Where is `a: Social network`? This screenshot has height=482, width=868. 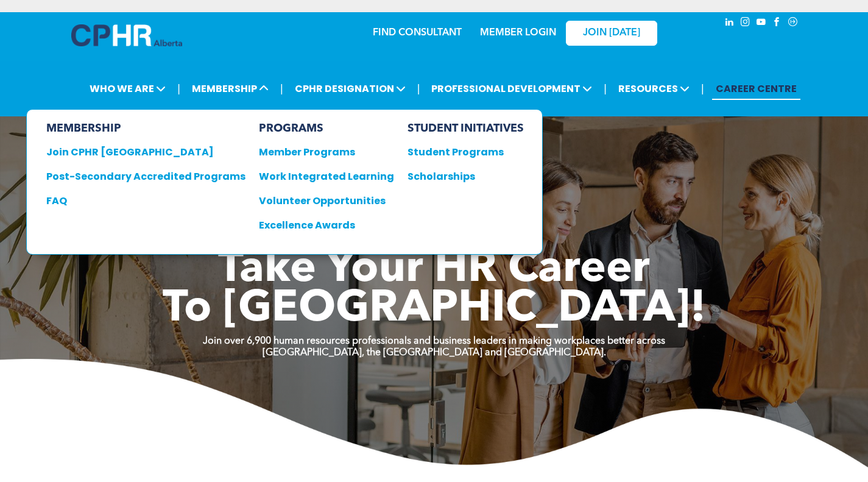 a: Social network is located at coordinates (793, 23).